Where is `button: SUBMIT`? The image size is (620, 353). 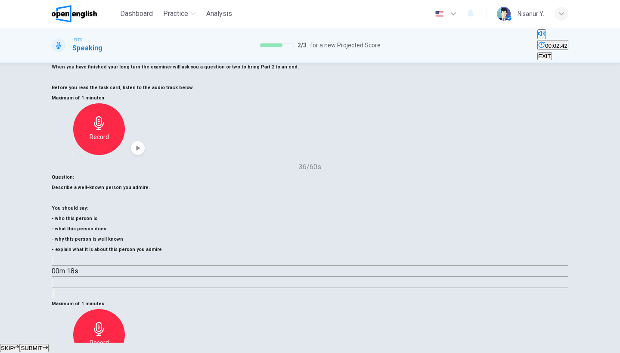 button: SUBMIT is located at coordinates (34, 348).